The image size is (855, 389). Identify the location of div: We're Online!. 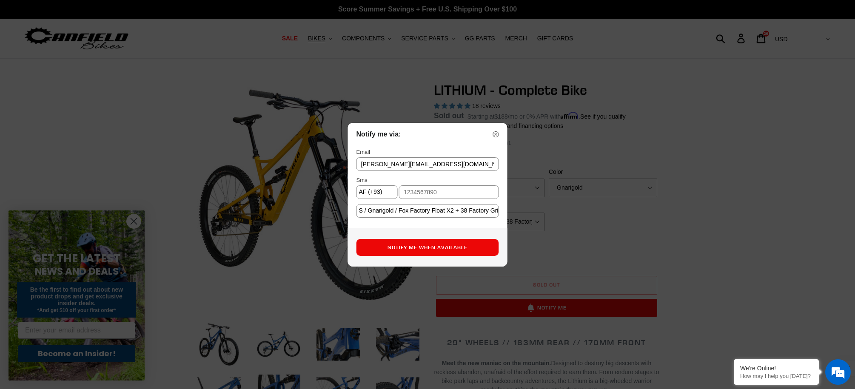
(776, 368).